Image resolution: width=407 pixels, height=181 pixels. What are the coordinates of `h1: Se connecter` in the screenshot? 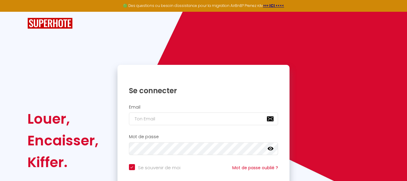 It's located at (204, 90).